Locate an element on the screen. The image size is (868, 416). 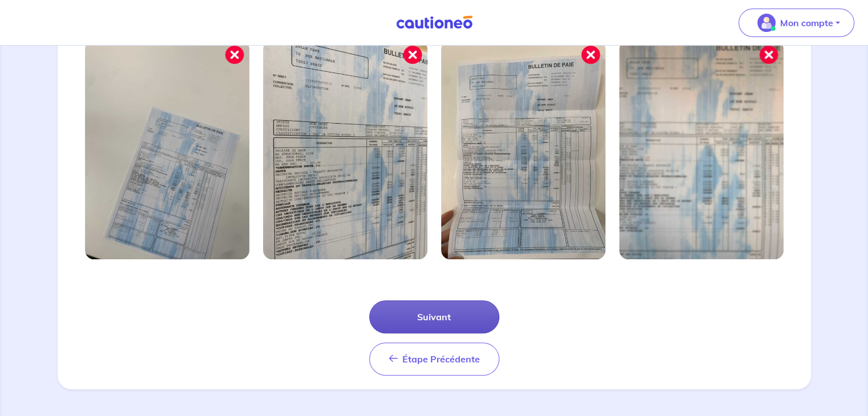
img: Image mal cadrée 2 is located at coordinates (345, 150).